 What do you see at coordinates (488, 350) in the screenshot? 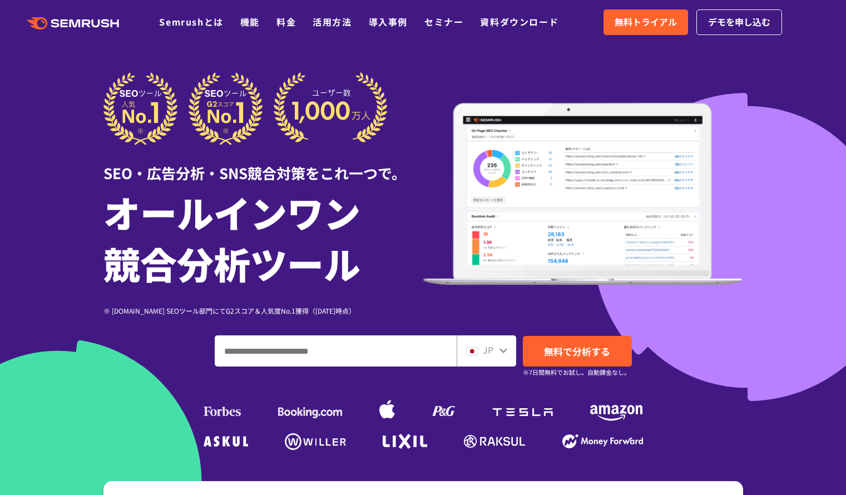
I see `span: JP` at bounding box center [488, 350].